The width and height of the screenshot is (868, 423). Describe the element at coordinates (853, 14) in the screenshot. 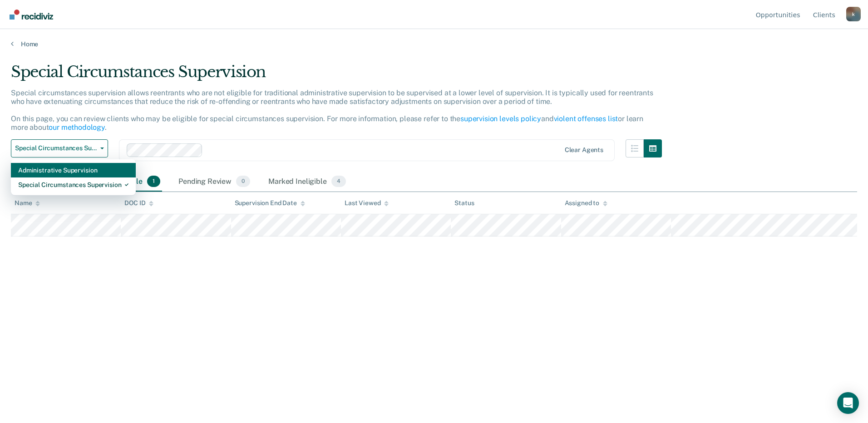

I see `button: Profile dropdown button` at that location.